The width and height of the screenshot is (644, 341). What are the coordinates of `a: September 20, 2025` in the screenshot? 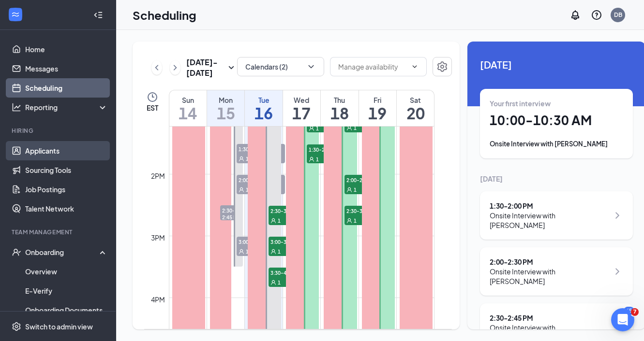 It's located at (415, 108).